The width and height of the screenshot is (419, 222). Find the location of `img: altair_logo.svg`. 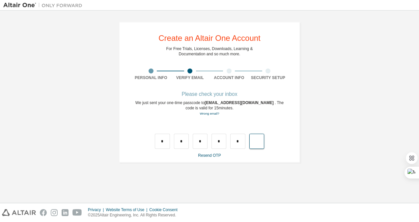

img: altair_logo.svg is located at coordinates (19, 212).